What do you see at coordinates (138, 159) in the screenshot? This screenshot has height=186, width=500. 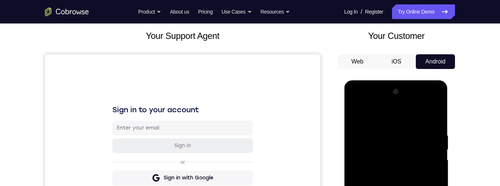 I see `button: Sign in with Intercom` at bounding box center [138, 159].